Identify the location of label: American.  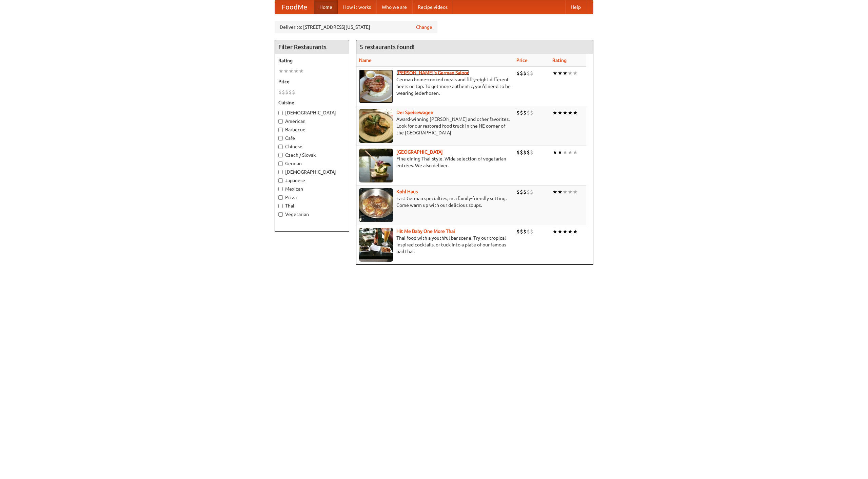
(312, 121).